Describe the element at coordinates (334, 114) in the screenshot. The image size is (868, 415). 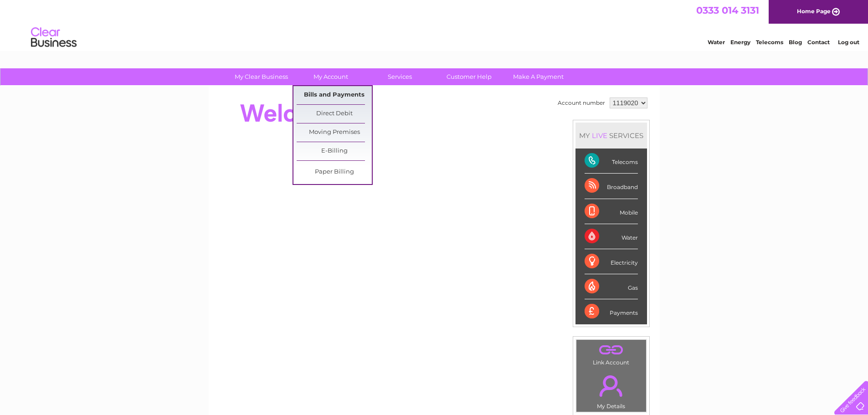
I see `a: Direct Debit` at that location.